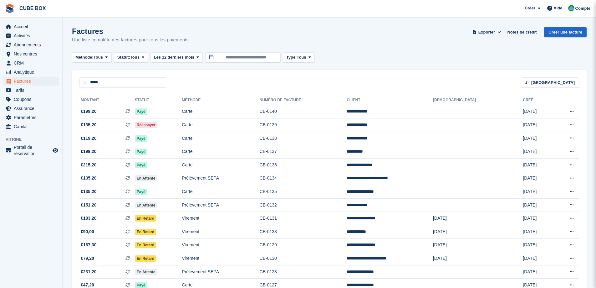 The height and width of the screenshot is (288, 596). Describe the element at coordinates (33, 99) in the screenshot. I see `span: Coupons` at that location.